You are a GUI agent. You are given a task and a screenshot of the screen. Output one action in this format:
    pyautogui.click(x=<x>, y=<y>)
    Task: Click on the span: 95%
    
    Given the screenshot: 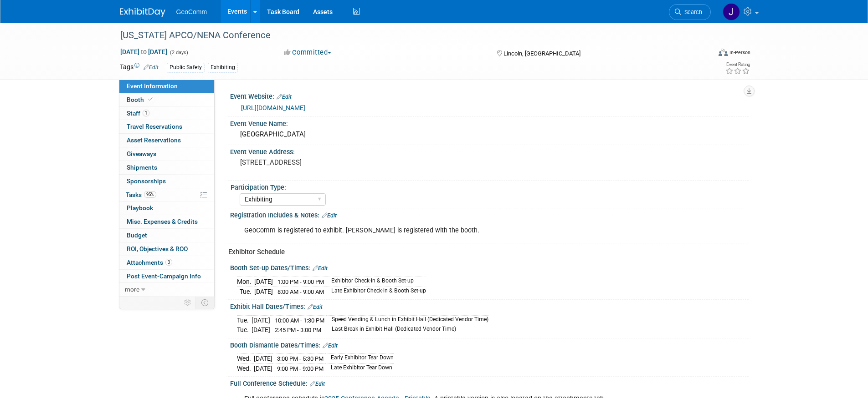 What is the action you would take?
    pyautogui.click(x=150, y=194)
    